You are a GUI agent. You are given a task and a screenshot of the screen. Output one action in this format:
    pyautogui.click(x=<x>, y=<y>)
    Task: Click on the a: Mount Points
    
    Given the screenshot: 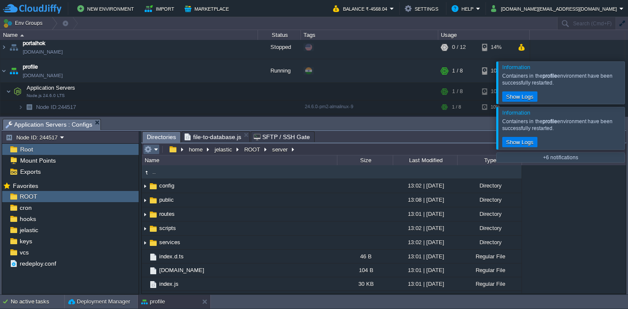 What is the action you would take?
    pyautogui.click(x=38, y=161)
    